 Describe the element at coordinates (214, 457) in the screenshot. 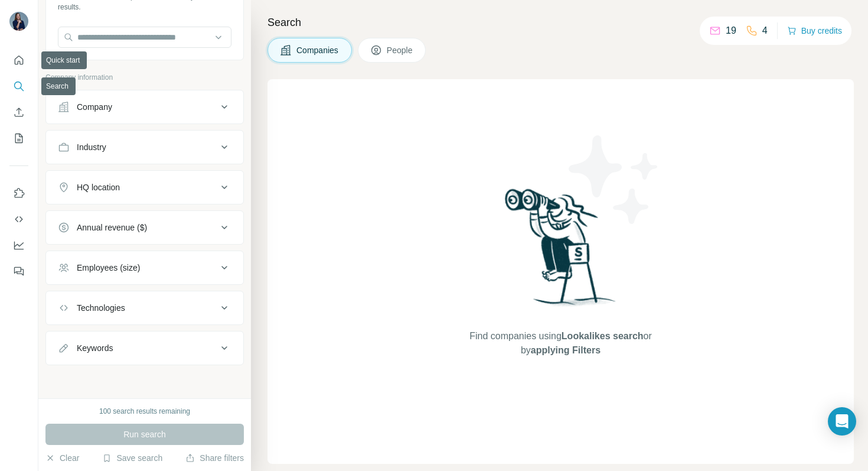

I see `button: Share filters` at that location.